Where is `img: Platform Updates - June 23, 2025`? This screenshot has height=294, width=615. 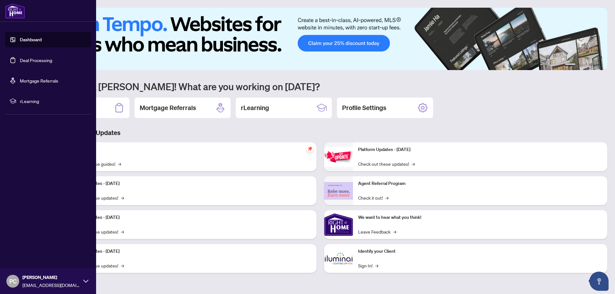
img: Platform Updates - June 23, 2025 is located at coordinates (338, 157).